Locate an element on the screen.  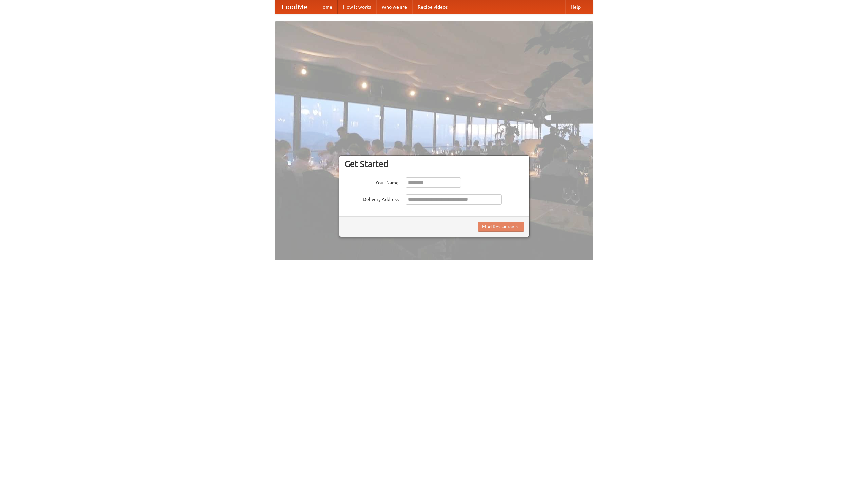
a: FoodMe is located at coordinates (294, 7).